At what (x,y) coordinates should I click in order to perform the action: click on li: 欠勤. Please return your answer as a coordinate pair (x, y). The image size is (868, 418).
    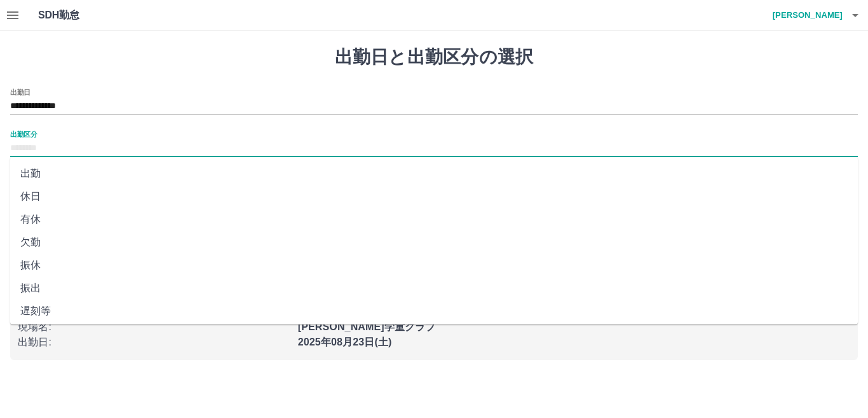
    Looking at the image, I should click on (434, 243).